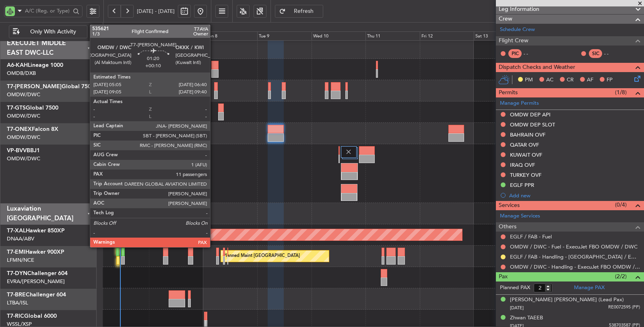  I want to click on span: (2/2), so click(621, 276).